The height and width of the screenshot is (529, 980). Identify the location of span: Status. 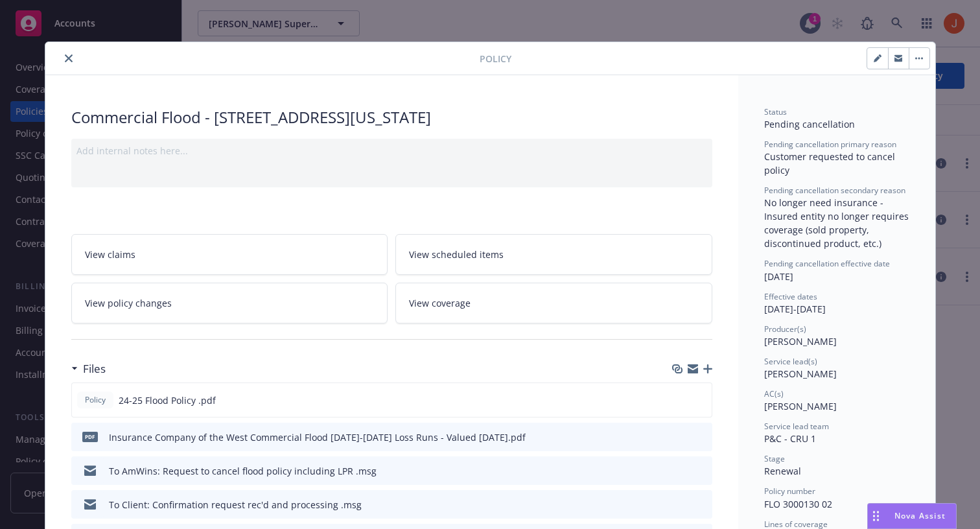
(775, 112).